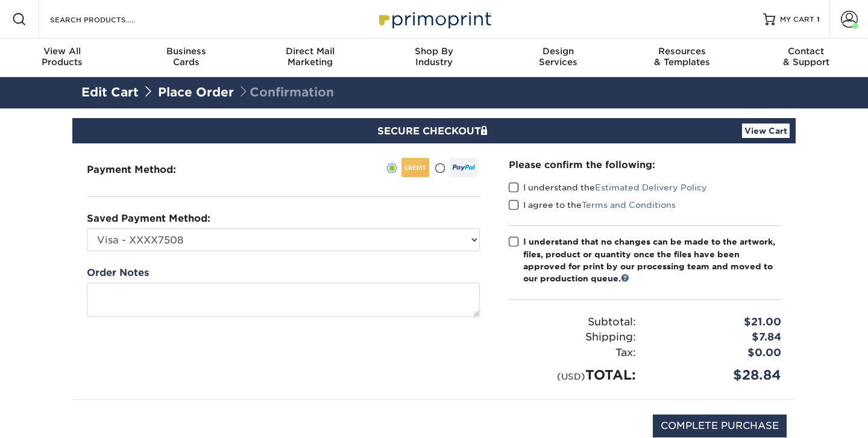 This screenshot has height=438, width=868. I want to click on h3: Payment Method:, so click(146, 170).